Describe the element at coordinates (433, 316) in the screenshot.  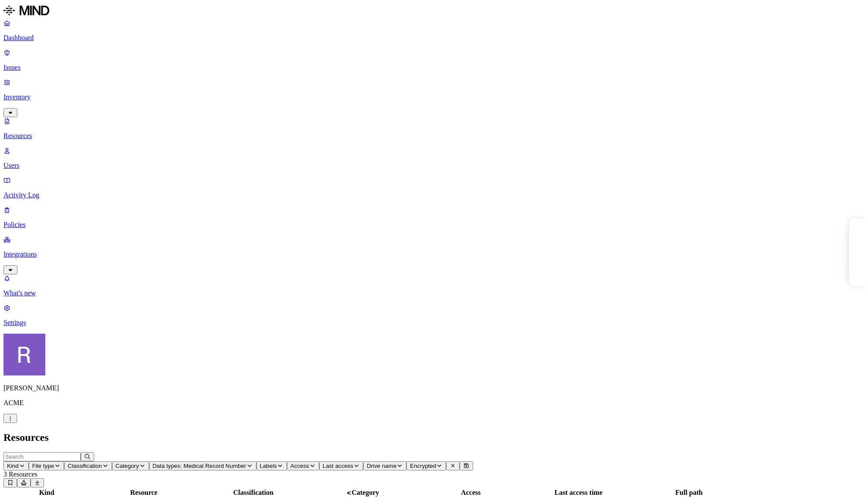
I see `a: Settings` at that location.